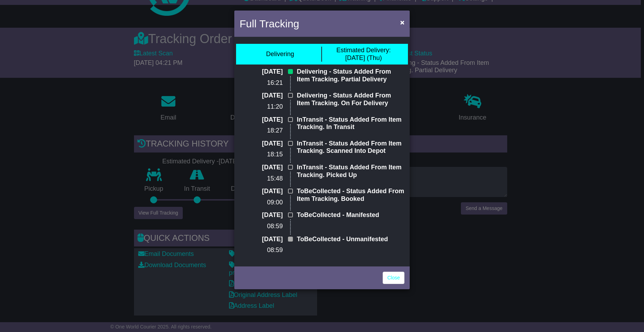  What do you see at coordinates (280, 54) in the screenshot?
I see `div: Delivering` at bounding box center [280, 54].